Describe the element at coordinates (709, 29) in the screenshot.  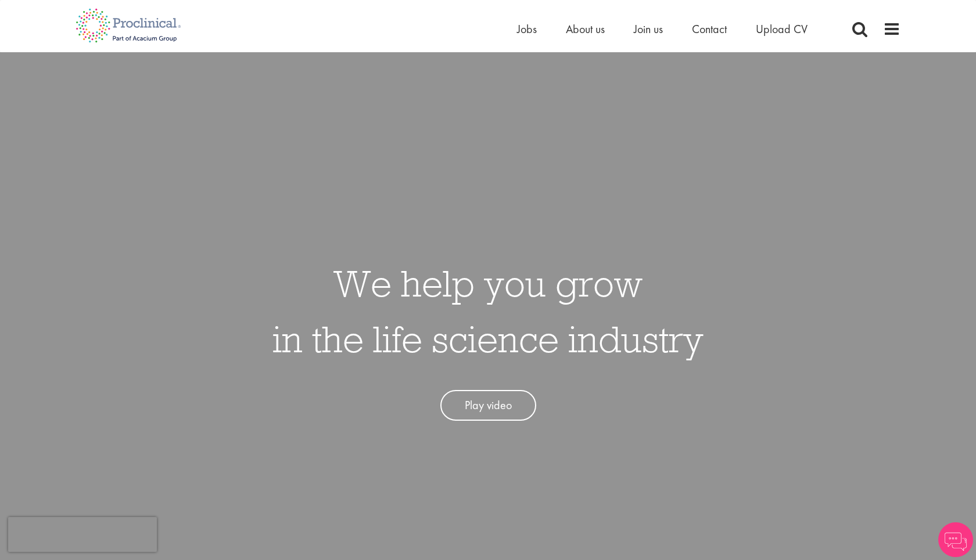
I see `a: Contact` at that location.